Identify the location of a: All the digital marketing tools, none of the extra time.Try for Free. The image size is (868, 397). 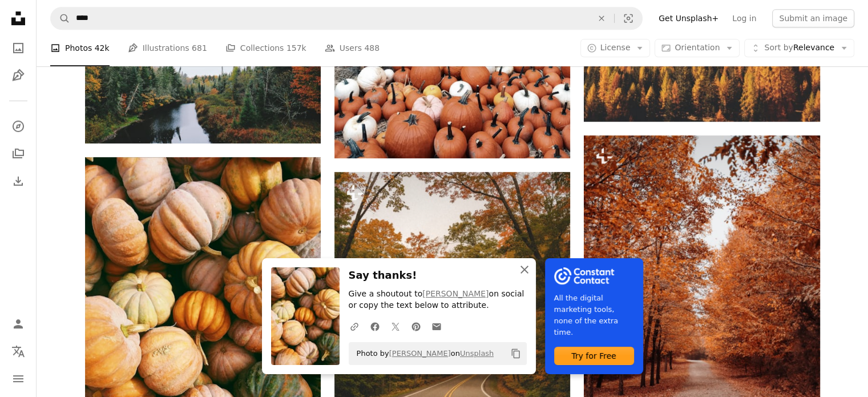
(594, 316).